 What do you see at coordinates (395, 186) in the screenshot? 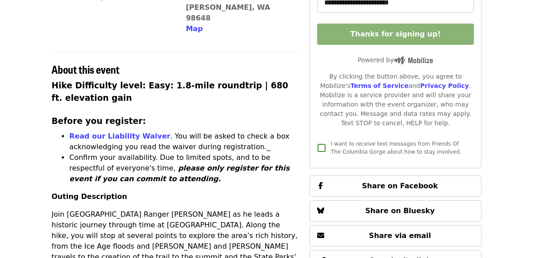
I see `button: Share on Facebook` at bounding box center [395, 186].